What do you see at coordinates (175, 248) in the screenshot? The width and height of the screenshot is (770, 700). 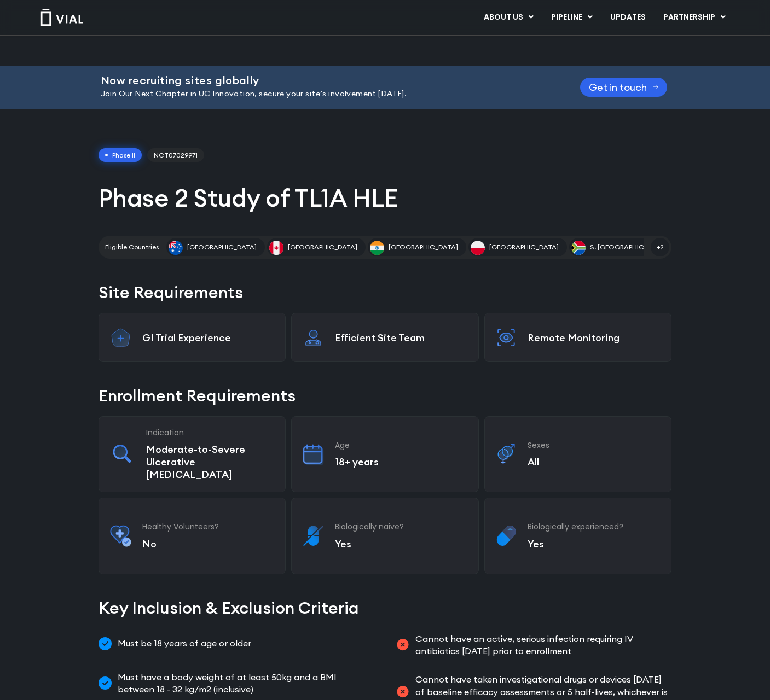 I see `img: Australia` at bounding box center [175, 248].